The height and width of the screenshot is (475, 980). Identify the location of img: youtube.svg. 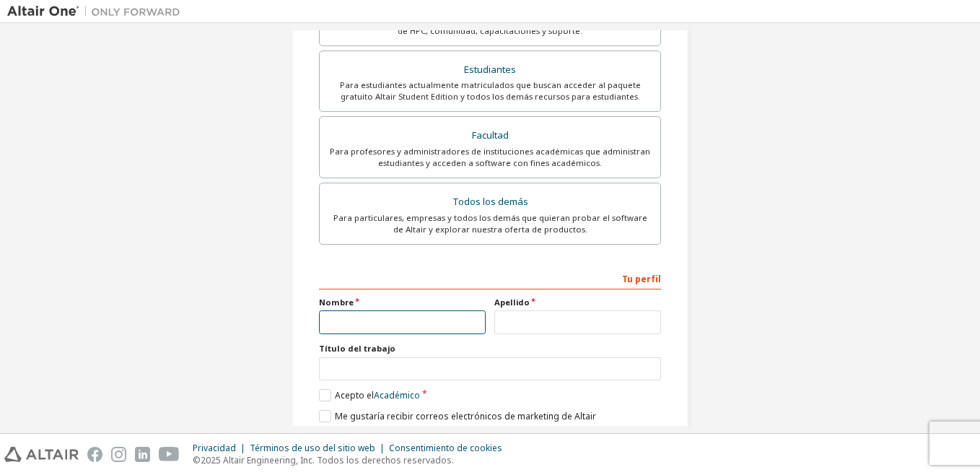
(169, 454).